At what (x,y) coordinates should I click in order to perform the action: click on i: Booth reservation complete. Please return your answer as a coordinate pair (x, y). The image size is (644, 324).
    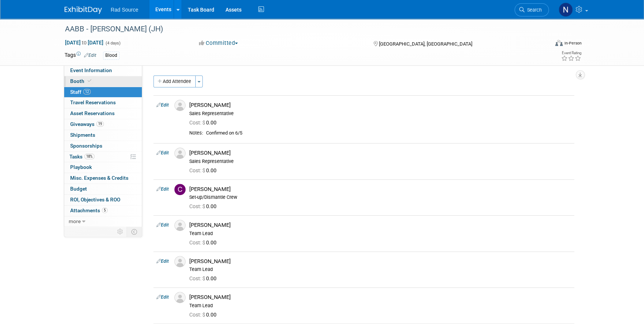
    Looking at the image, I should click on (90, 81).